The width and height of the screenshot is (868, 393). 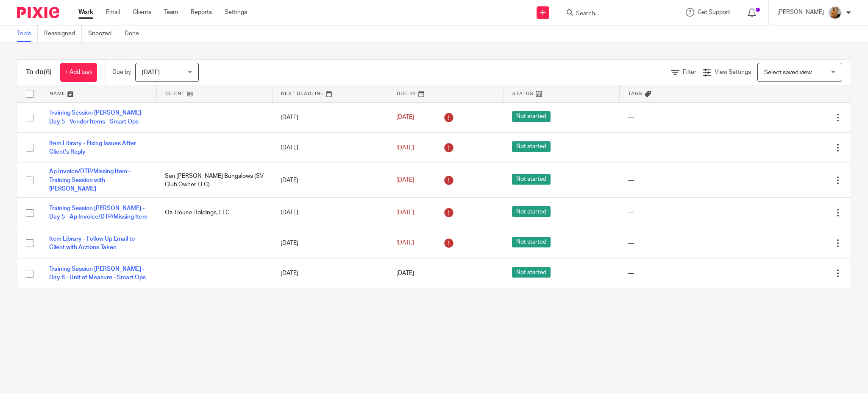 What do you see at coordinates (733, 72) in the screenshot?
I see `span: View Settings` at bounding box center [733, 72].